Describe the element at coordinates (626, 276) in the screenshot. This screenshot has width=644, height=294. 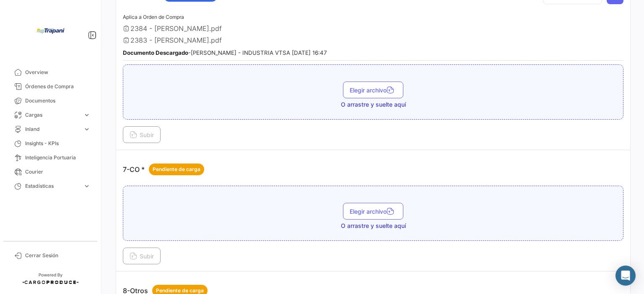
I see `div: Abrir Intercom Messenger` at that location.